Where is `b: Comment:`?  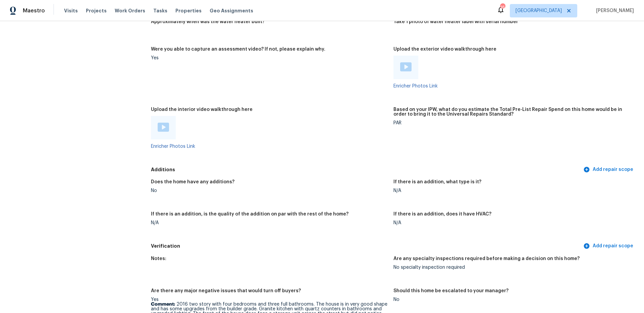 b: Comment: is located at coordinates (163, 305).